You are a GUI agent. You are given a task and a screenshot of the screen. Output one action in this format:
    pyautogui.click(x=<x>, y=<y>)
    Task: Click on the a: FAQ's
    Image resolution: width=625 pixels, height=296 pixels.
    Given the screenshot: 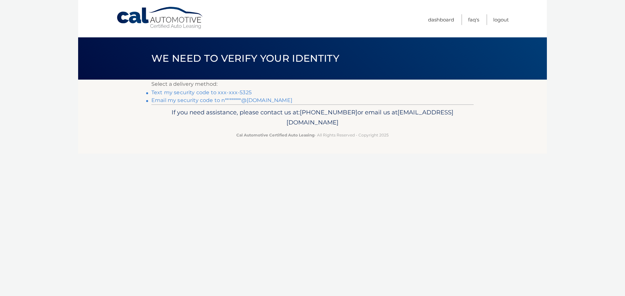 What is the action you would take?
    pyautogui.click(x=473, y=20)
    